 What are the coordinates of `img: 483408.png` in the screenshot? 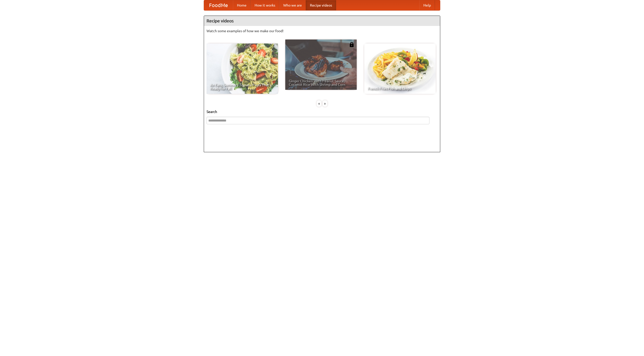 It's located at (352, 45).